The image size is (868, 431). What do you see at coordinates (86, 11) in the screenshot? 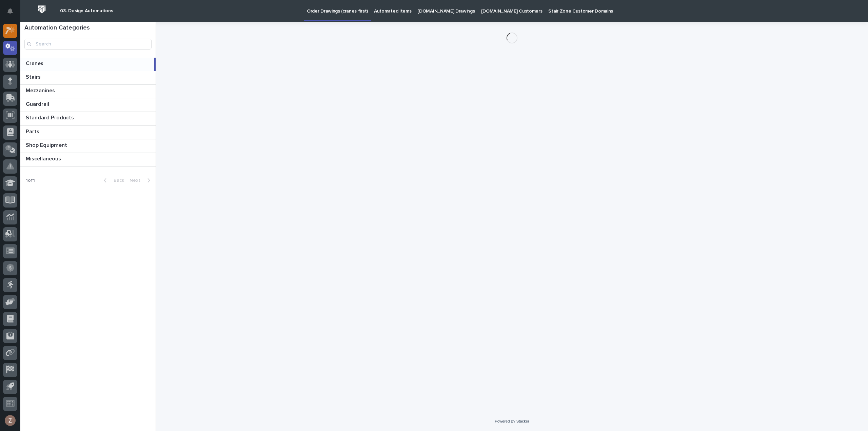
I see `h2: 03. Design Automations` at bounding box center [86, 11].